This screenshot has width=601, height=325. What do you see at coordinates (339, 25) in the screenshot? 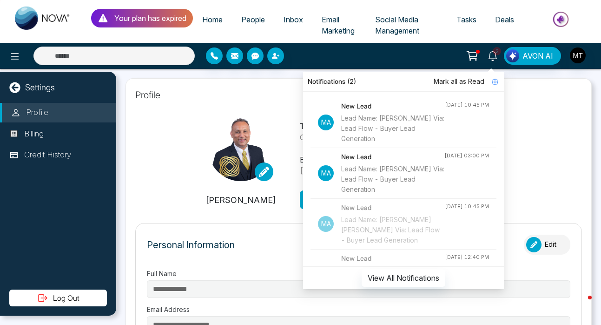
I see `a: Email Marketing` at bounding box center [339, 25].